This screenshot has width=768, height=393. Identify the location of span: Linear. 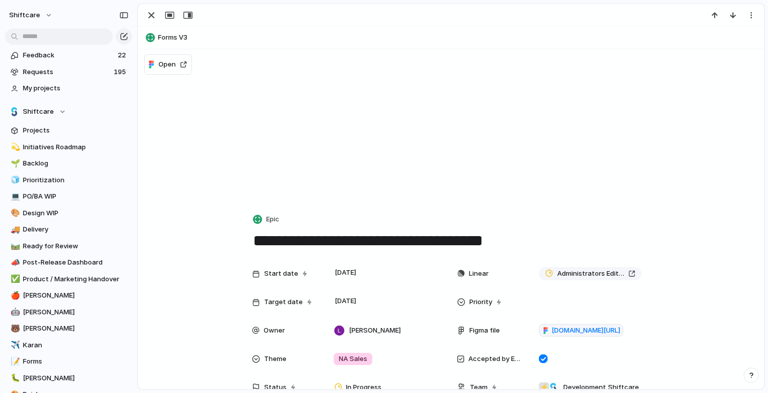
(478, 274).